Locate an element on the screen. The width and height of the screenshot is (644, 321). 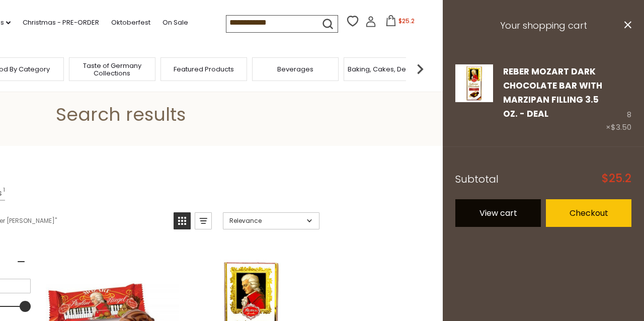
a: Featured Products is located at coordinates (204, 69).